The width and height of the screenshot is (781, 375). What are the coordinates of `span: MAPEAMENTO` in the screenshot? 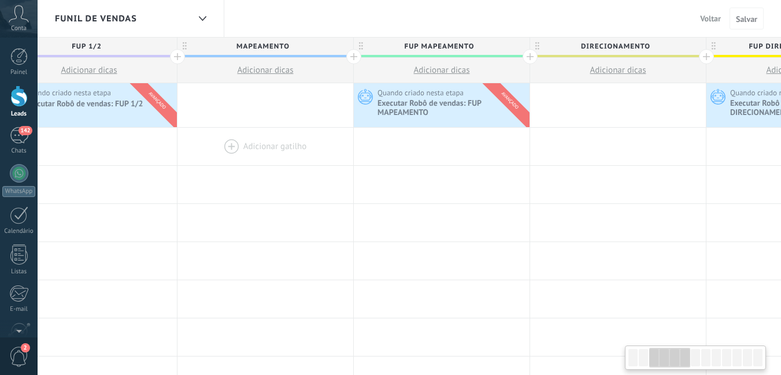 It's located at (262, 46).